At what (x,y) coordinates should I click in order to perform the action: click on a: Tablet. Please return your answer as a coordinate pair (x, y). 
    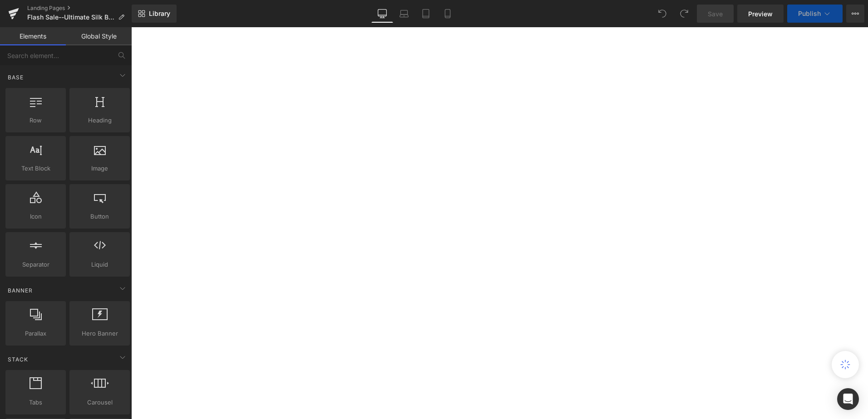
    Looking at the image, I should click on (426, 14).